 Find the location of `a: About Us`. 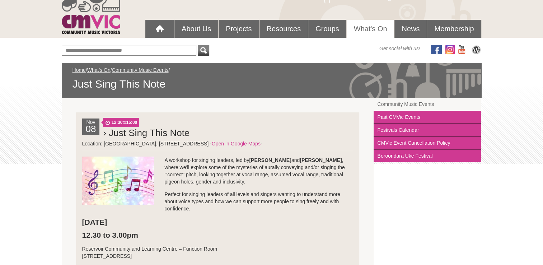

a: About Us is located at coordinates (196, 29).